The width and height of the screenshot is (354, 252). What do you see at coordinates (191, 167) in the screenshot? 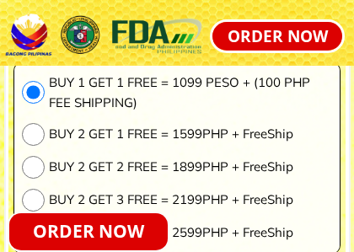
I see `span: BUY 2 GET 2 FREE = 1899PHP + FreeShip` at bounding box center [191, 167].